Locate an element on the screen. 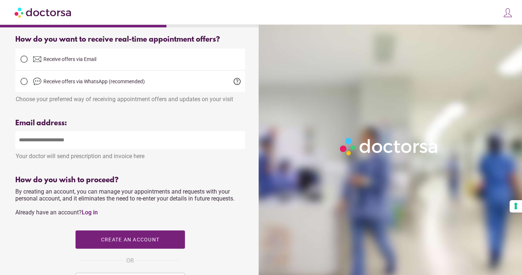 The width and height of the screenshot is (522, 275). span: By creating an account, you can manage your appointments and requests with your personal account,... is located at coordinates (125, 202).